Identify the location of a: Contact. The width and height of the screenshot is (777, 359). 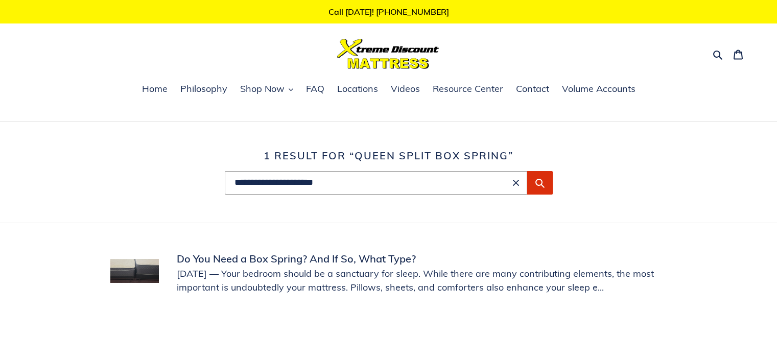
(533, 89).